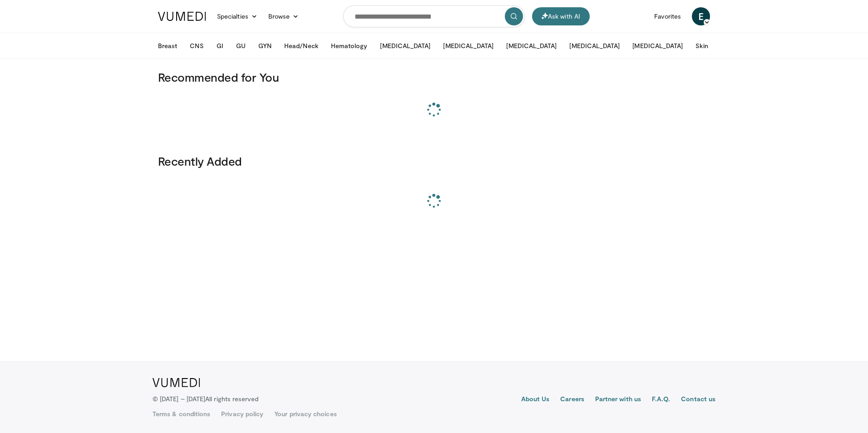 The width and height of the screenshot is (868, 433). I want to click on h3: Recommended for You, so click(434, 77).